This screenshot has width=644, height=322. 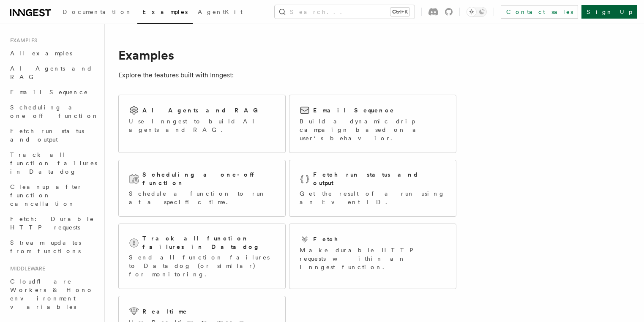 What do you see at coordinates (477, 12) in the screenshot?
I see `button: Toggle dark mode` at bounding box center [477, 12].